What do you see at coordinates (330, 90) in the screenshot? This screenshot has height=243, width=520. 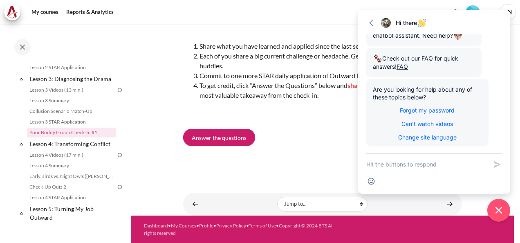 I see `li: To get credit, click “Answer the Questions” below and and your most valuable takeaway from the ch...` at bounding box center [330, 90].